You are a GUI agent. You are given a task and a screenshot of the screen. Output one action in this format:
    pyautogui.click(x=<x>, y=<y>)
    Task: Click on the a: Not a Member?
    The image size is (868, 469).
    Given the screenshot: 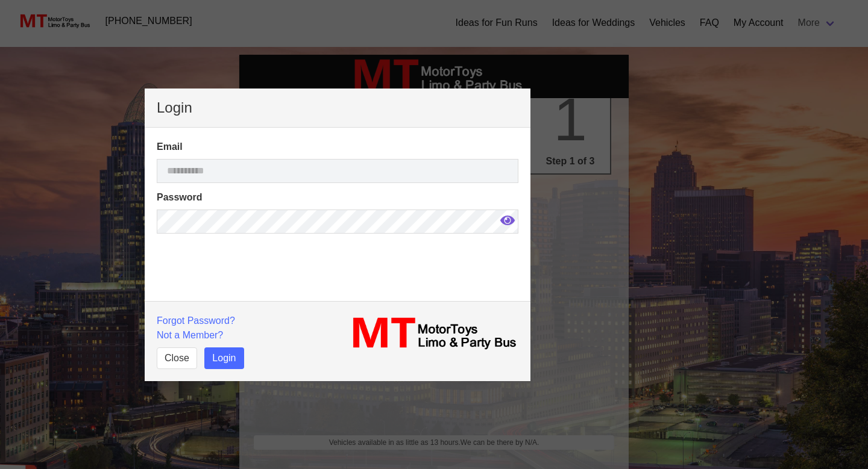 What is the action you would take?
    pyautogui.click(x=190, y=335)
    